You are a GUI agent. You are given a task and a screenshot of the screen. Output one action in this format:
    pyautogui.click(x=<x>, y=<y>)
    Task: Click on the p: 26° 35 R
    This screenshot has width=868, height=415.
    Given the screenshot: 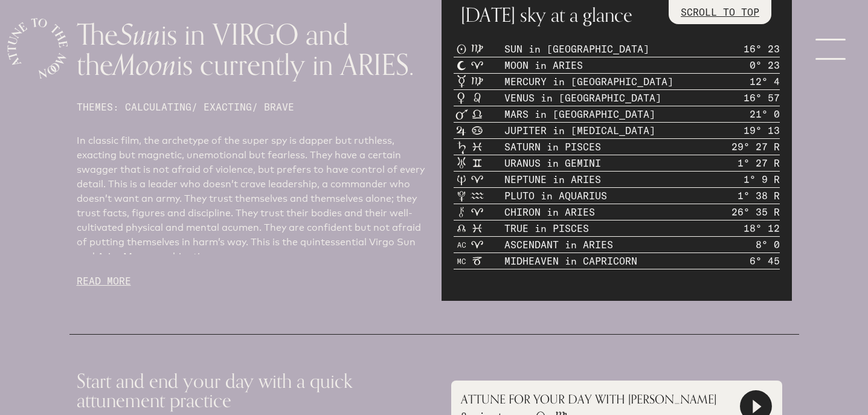 What is the action you would take?
    pyautogui.click(x=756, y=212)
    